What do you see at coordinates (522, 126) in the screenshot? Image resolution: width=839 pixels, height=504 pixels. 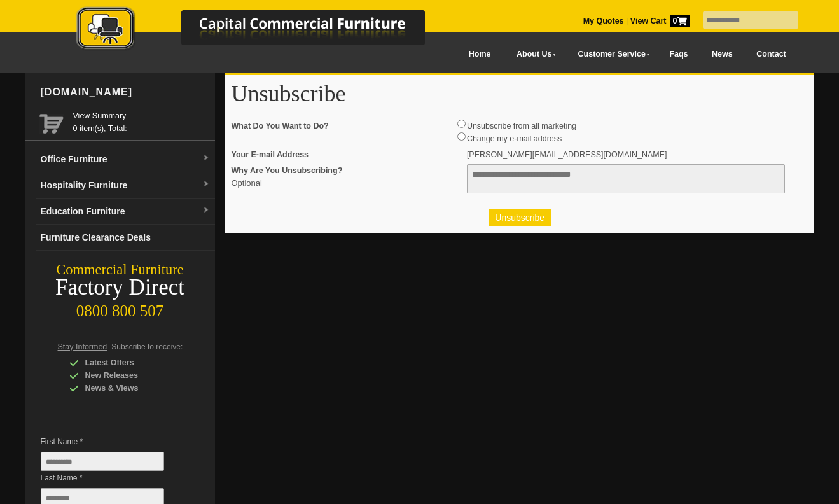 I see `label: Unsubscribe from all marketing` at bounding box center [522, 126].